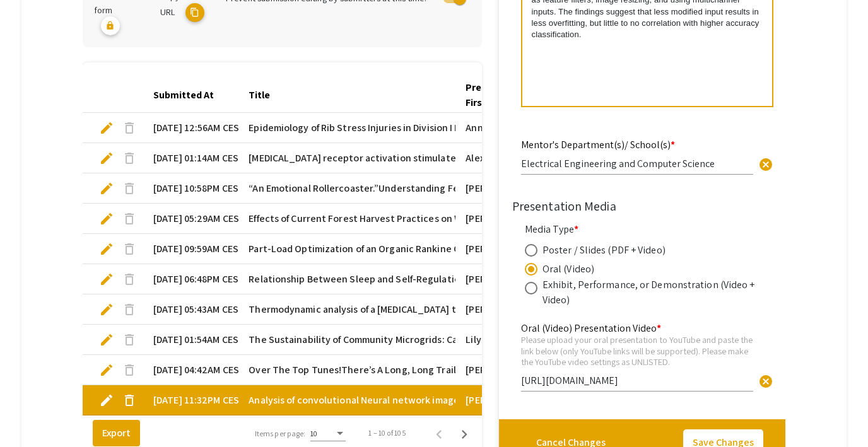 The height and width of the screenshot is (447, 868). What do you see at coordinates (464, 433) in the screenshot?
I see `button: Next page` at bounding box center [464, 433].